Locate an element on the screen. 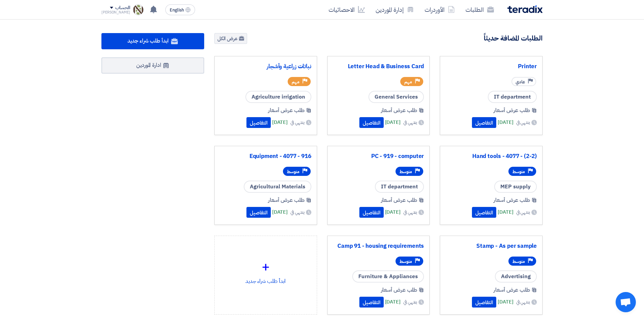  div: Open chat is located at coordinates (625, 302).